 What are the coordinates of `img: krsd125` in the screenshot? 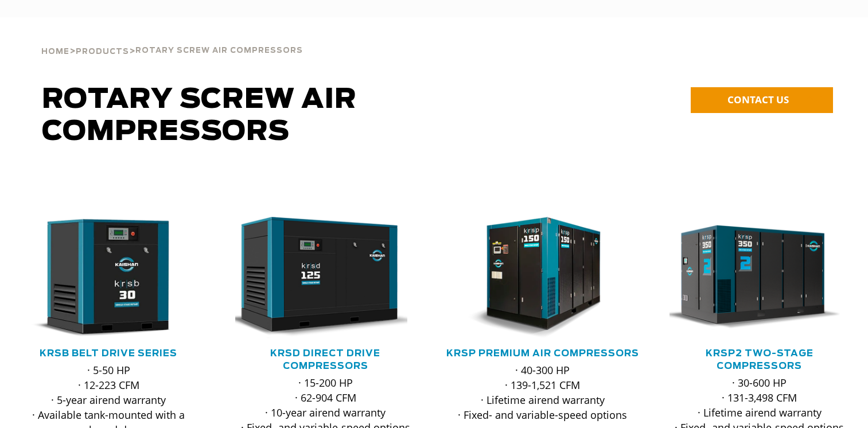 It's located at (317, 278).